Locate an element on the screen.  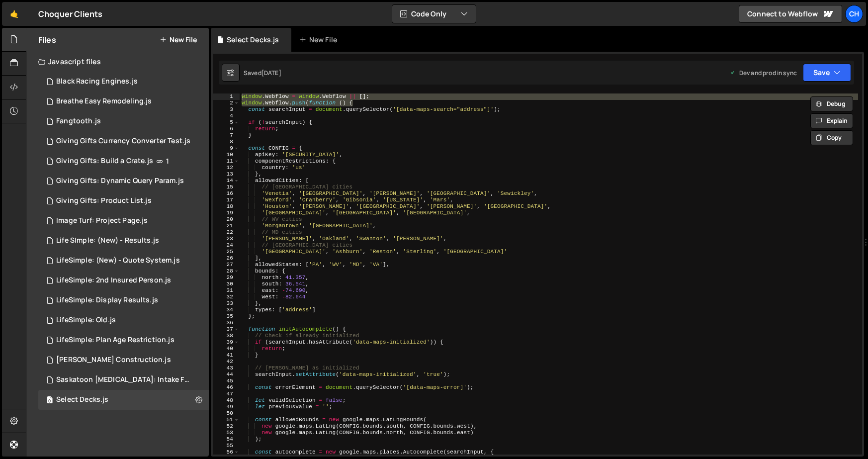
div: 6642/39014.js is located at coordinates (123, 102).